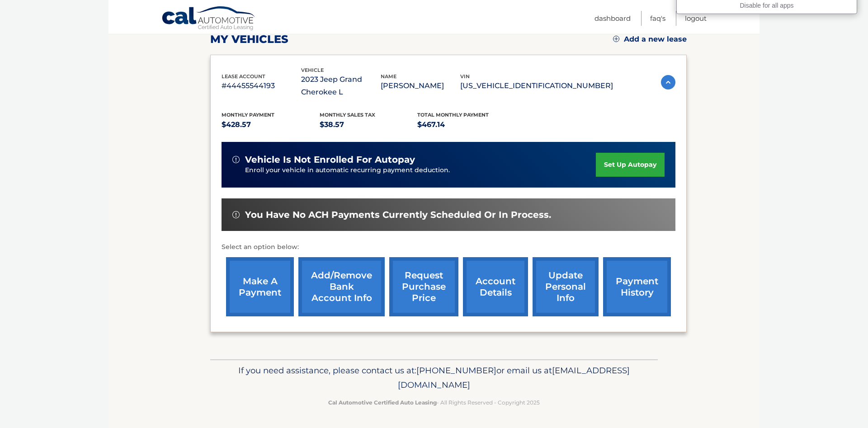 The width and height of the screenshot is (868, 428). Describe the element at coordinates (341, 287) in the screenshot. I see `a: Add/Remove bank account info` at that location.